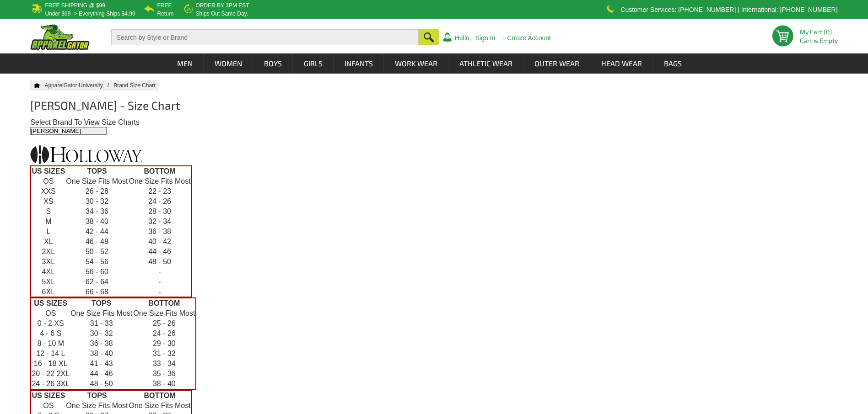 The image size is (868, 414). Describe the element at coordinates (96, 282) in the screenshot. I see `td: 62 - 64` at that location.